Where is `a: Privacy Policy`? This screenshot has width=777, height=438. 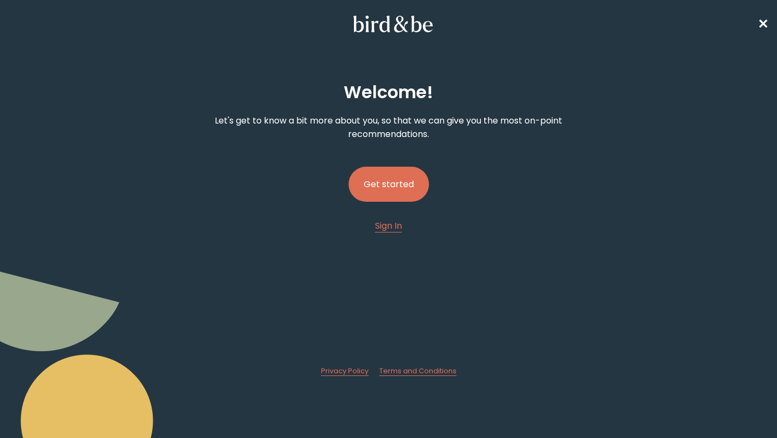 a: Privacy Policy is located at coordinates (345, 371).